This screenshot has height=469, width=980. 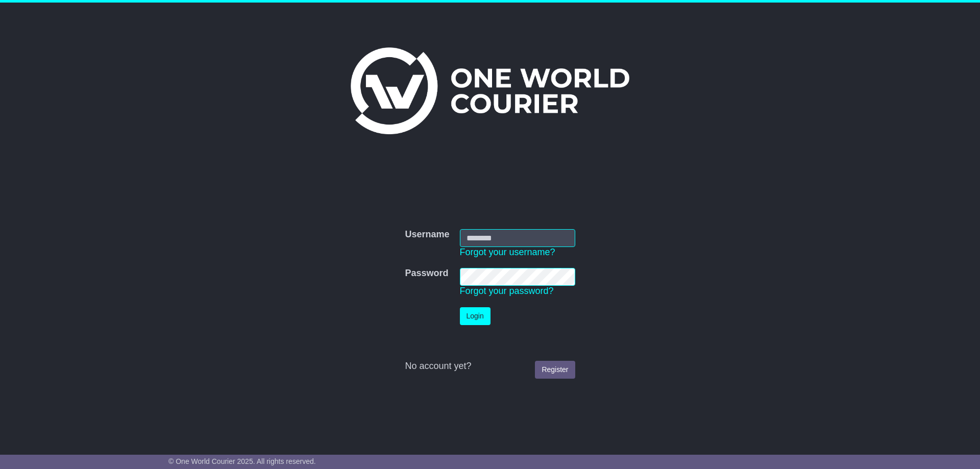 What do you see at coordinates (507, 291) in the screenshot?
I see `a: Forgot your password?` at bounding box center [507, 291].